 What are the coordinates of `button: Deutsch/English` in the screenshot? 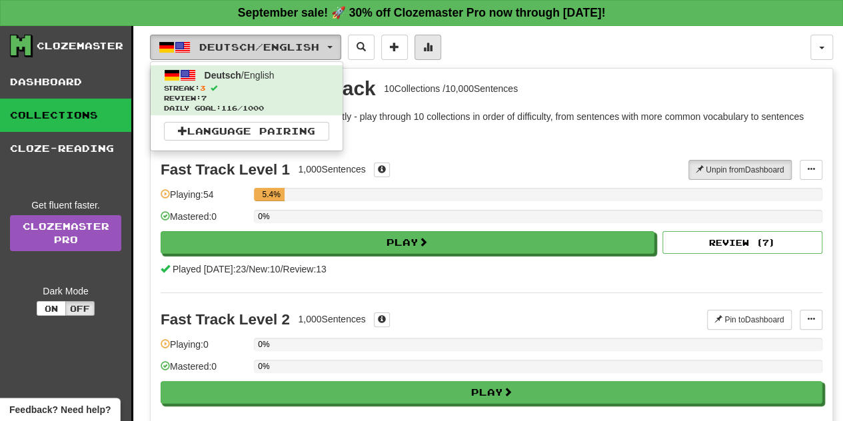 It's located at (245, 47).